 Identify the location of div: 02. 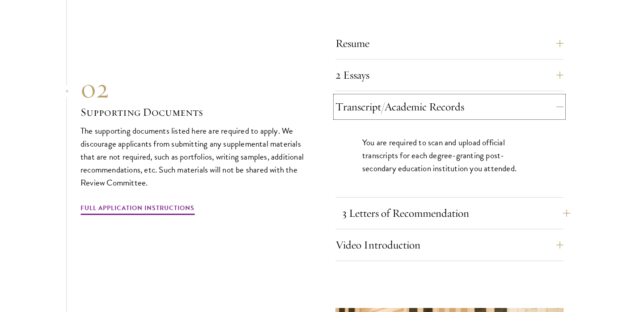
(195, 88).